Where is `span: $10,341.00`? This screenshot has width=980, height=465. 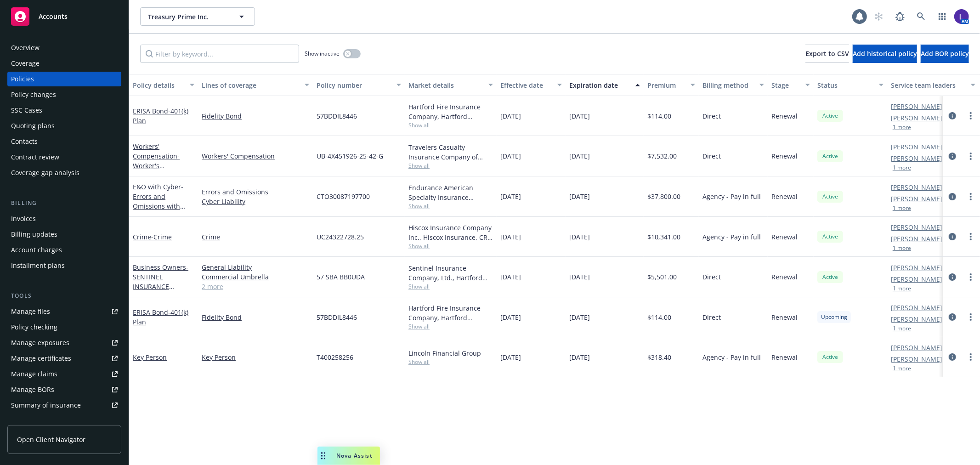
span: $10,341.00 is located at coordinates (664, 237).